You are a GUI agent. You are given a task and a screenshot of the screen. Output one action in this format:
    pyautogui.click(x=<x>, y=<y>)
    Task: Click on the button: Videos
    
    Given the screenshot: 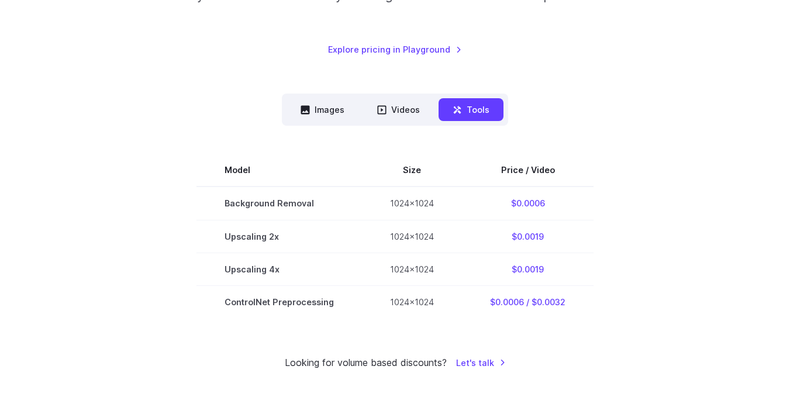 What is the action you would take?
    pyautogui.click(x=398, y=109)
    